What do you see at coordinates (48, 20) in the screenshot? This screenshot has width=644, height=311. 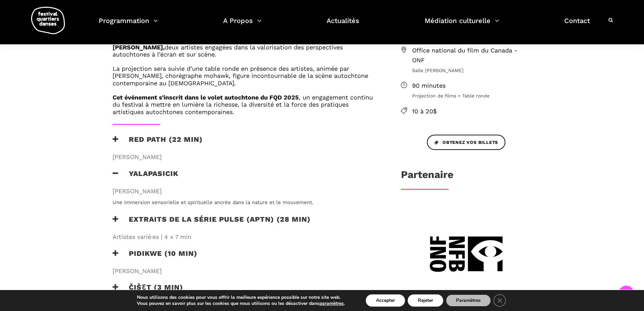 I see `img: logo-fqd-med` at bounding box center [48, 20].